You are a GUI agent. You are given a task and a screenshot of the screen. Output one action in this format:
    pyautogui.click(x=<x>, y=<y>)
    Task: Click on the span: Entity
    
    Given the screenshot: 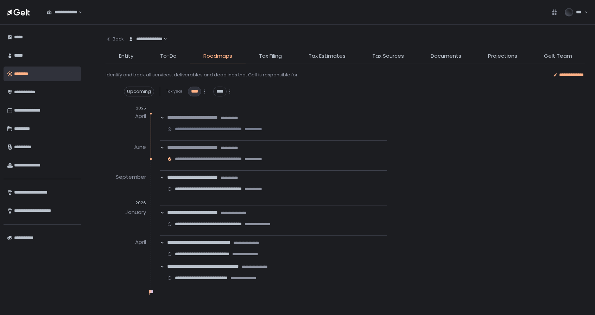 What is the action you would take?
    pyautogui.click(x=126, y=56)
    